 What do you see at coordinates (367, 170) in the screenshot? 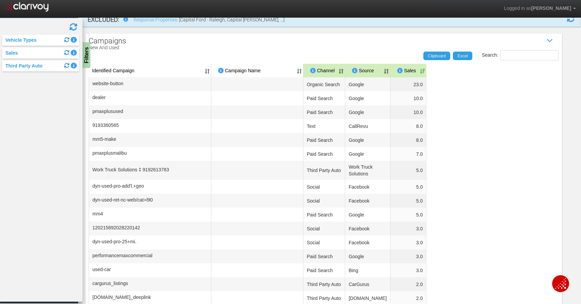
I see `td: Work Truck Solutions` at bounding box center [367, 170].